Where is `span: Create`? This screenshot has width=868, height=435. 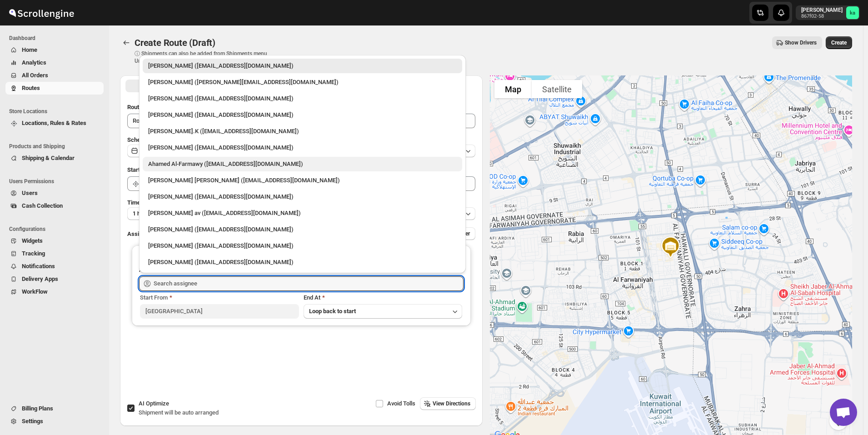
span: Create is located at coordinates (838, 42).